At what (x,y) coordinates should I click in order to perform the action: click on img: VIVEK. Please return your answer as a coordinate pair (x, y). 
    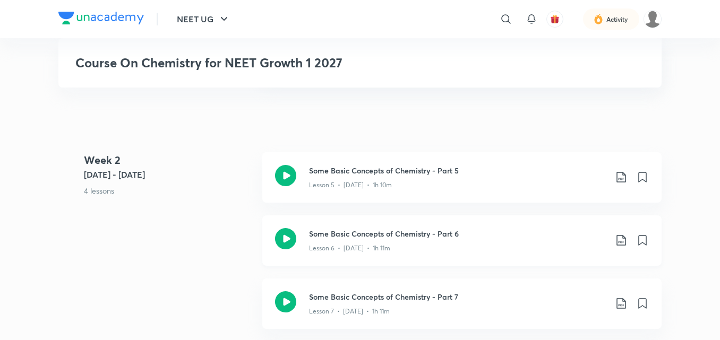
    Looking at the image, I should click on (653, 19).